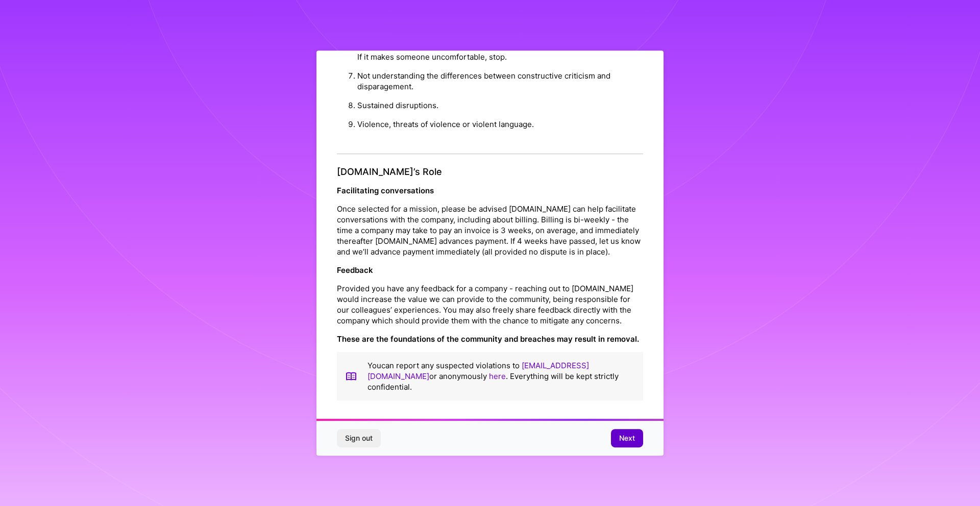 Image resolution: width=980 pixels, height=506 pixels. I want to click on span: Sign out, so click(359, 438).